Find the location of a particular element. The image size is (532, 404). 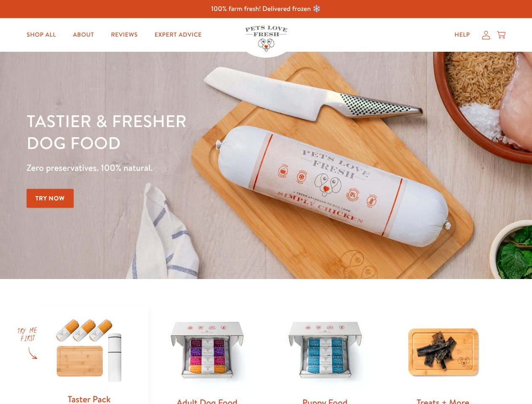

a: Help is located at coordinates (462, 35).